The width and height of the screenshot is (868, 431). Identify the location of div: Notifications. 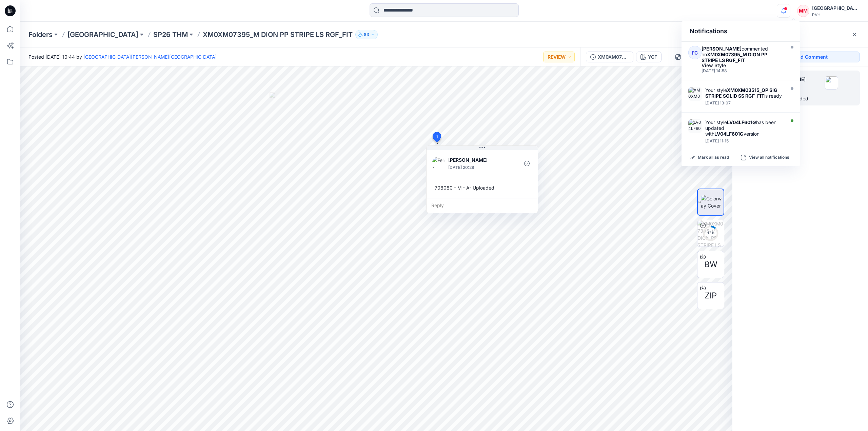
(741, 31).